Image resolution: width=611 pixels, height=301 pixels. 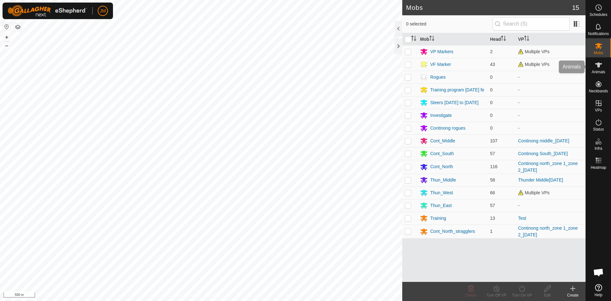 What do you see at coordinates (443, 180) in the screenshot?
I see `div: Thun_Middle` at bounding box center [443, 180].